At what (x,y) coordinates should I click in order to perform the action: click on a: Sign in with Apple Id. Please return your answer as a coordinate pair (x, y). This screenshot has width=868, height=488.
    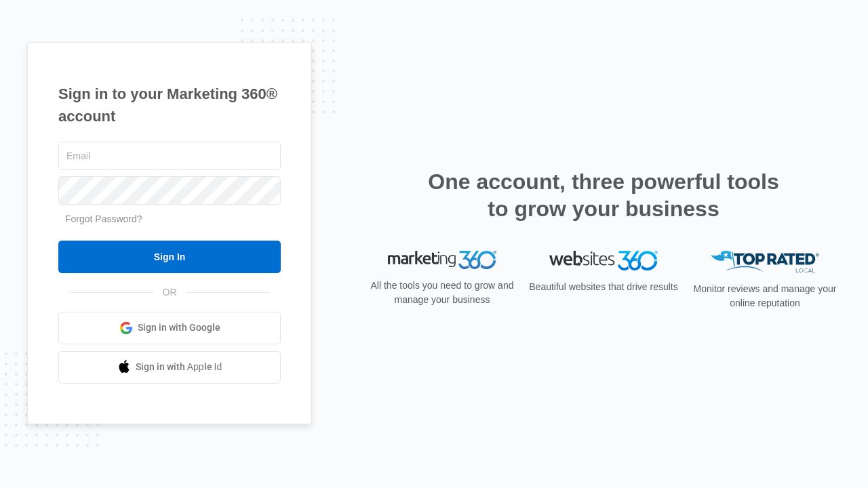
    Looking at the image, I should click on (169, 368).